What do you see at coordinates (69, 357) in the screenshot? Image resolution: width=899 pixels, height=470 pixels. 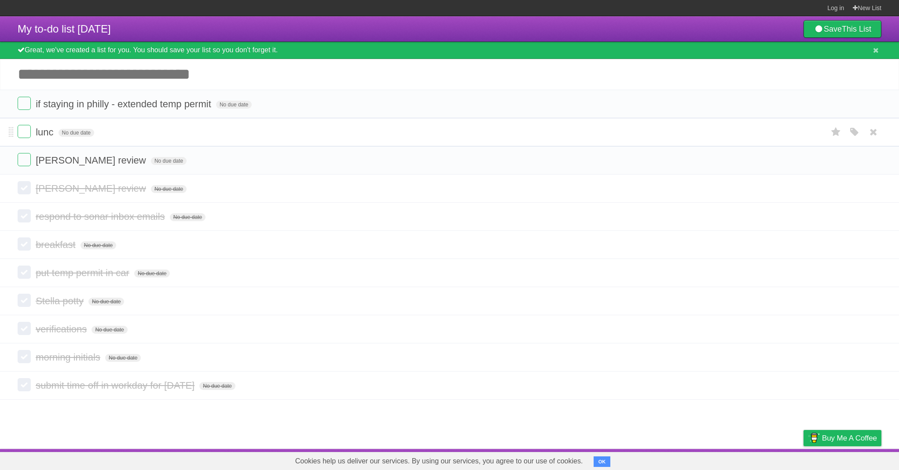 I see `span: morning initials` at bounding box center [69, 357].